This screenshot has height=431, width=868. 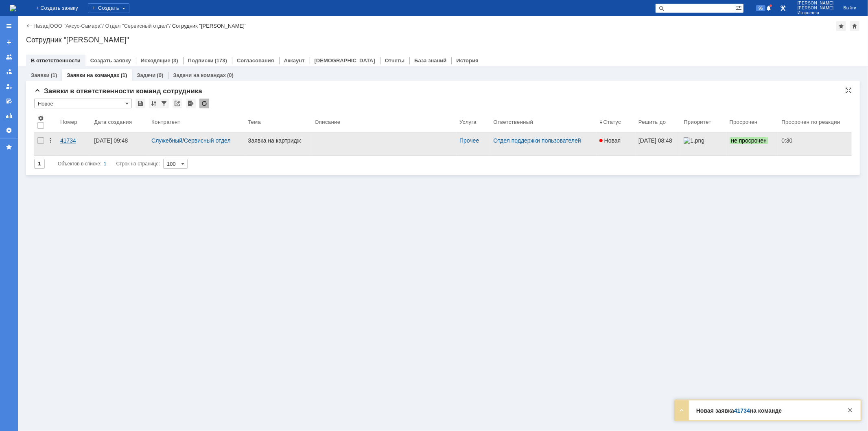 What do you see at coordinates (155, 60) in the screenshot?
I see `a: Исходящие` at bounding box center [155, 60].